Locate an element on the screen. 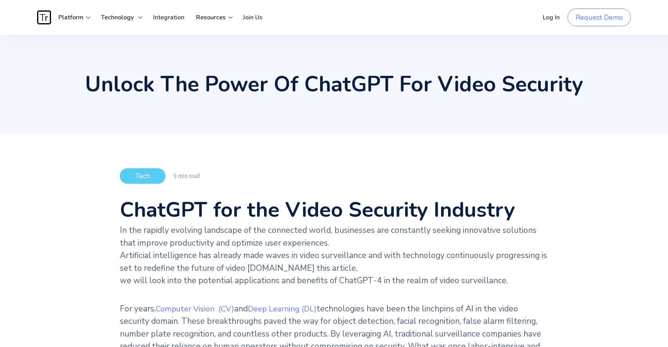 The height and width of the screenshot is (347, 668). div: Resources is located at coordinates (212, 17).